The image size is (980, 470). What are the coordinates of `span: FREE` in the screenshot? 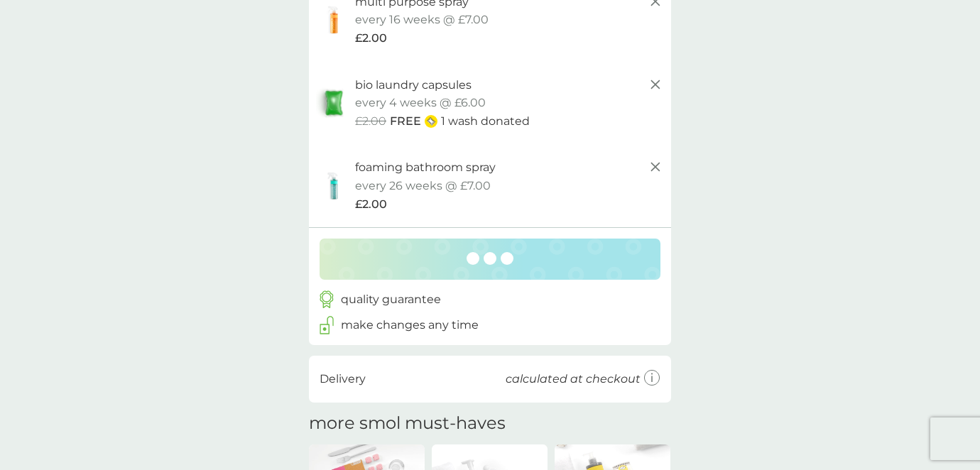 It's located at (406, 121).